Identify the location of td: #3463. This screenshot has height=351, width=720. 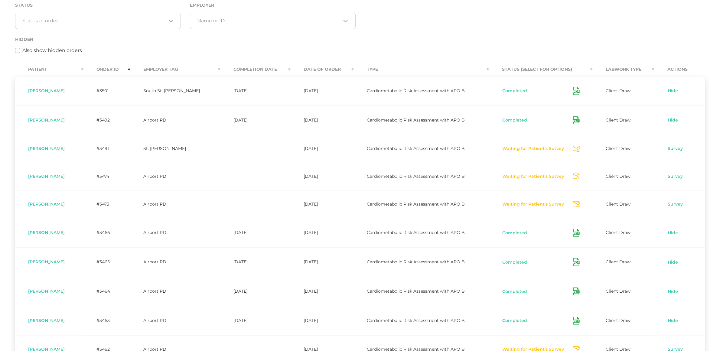
(107, 320).